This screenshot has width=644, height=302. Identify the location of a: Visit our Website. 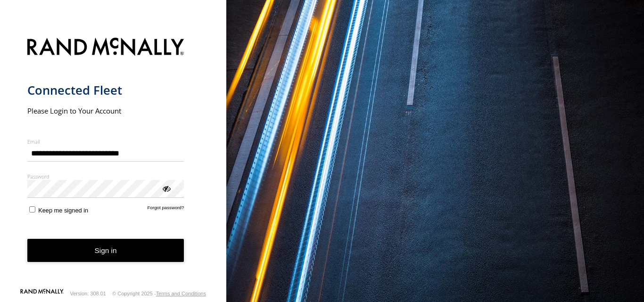
(42, 294).